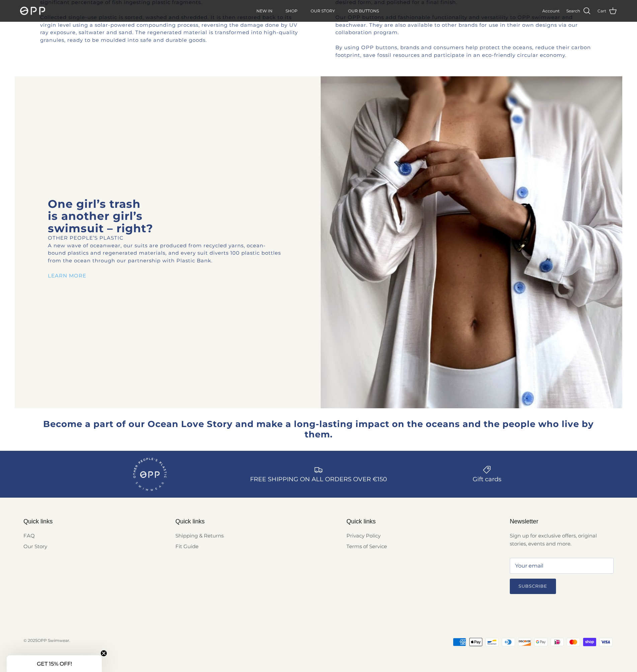  What do you see at coordinates (86, 238) in the screenshot?
I see `span: OTHER PEOPLE’S PLASTIC` at bounding box center [86, 238].